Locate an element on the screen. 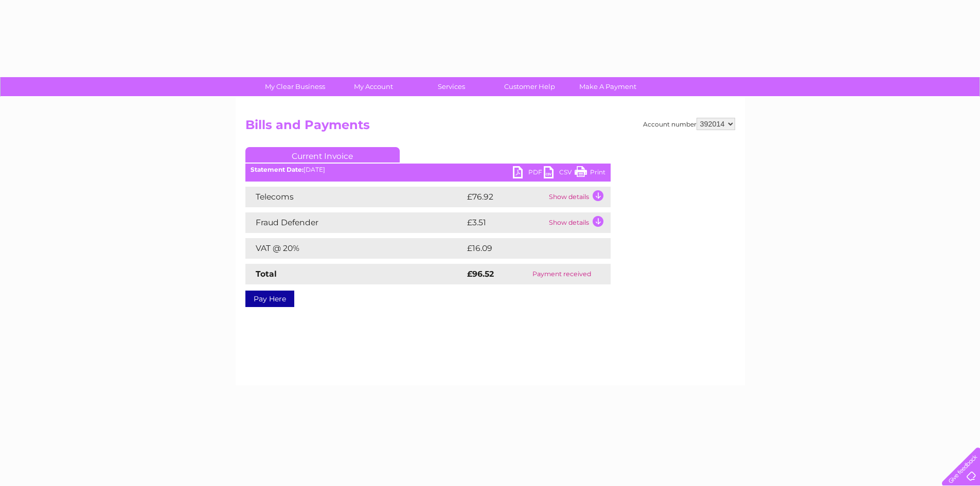 The image size is (980, 486). td: VAT @ 20% is located at coordinates (355, 248).